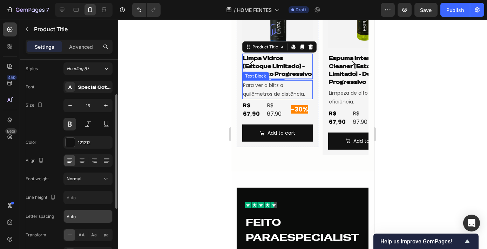 Image resolution: width=487 pixels, height=249 pixels. Describe the element at coordinates (31, 142) in the screenshot. I see `div: Color` at that location.